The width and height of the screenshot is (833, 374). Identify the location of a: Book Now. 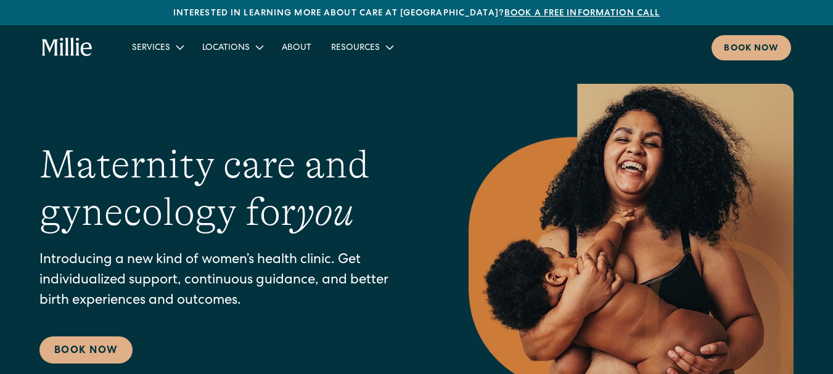
(86, 350).